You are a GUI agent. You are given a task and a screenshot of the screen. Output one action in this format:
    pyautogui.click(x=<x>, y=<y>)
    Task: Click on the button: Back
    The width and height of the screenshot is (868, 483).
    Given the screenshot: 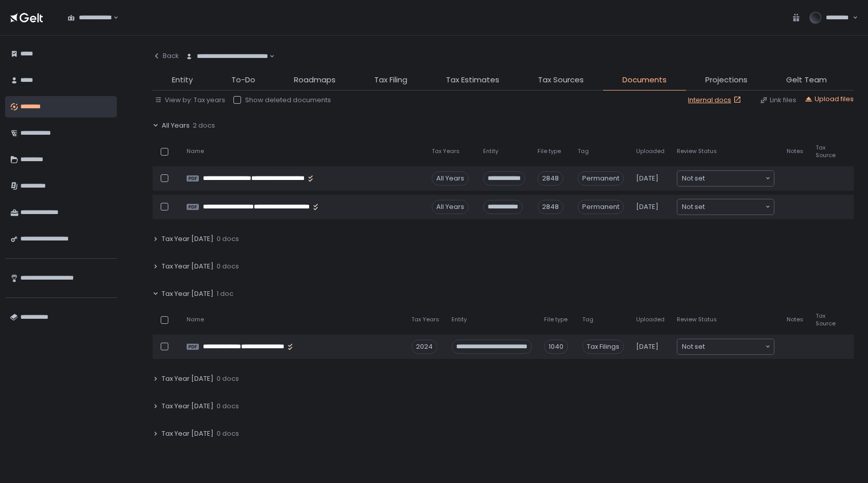 What is the action you would take?
    pyautogui.click(x=166, y=56)
    